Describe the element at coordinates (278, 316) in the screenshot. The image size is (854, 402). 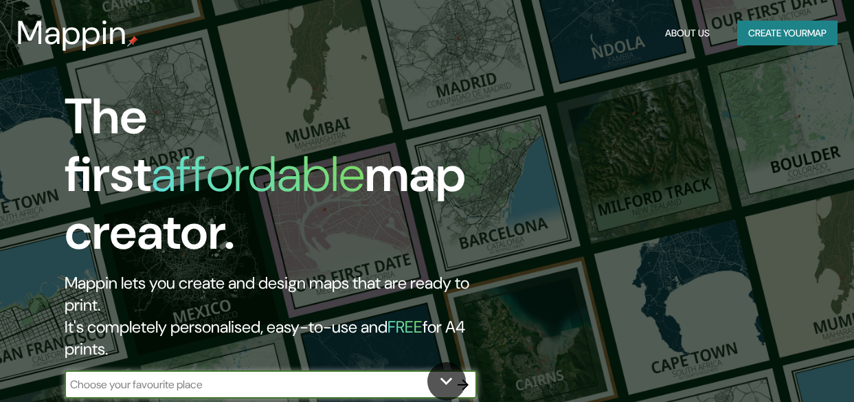
I see `h2: Mappin lets you create and design maps that are ready to print. It's completely personalised, eas...` at that location.